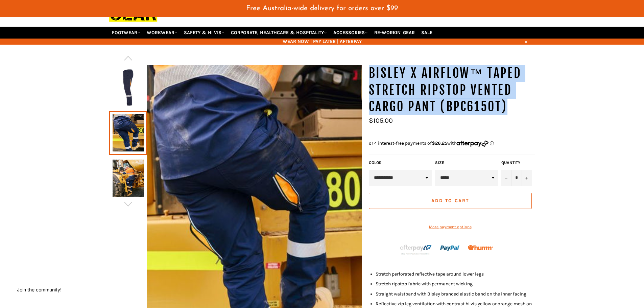  I want to click on img: paypal.png, so click(450, 248).